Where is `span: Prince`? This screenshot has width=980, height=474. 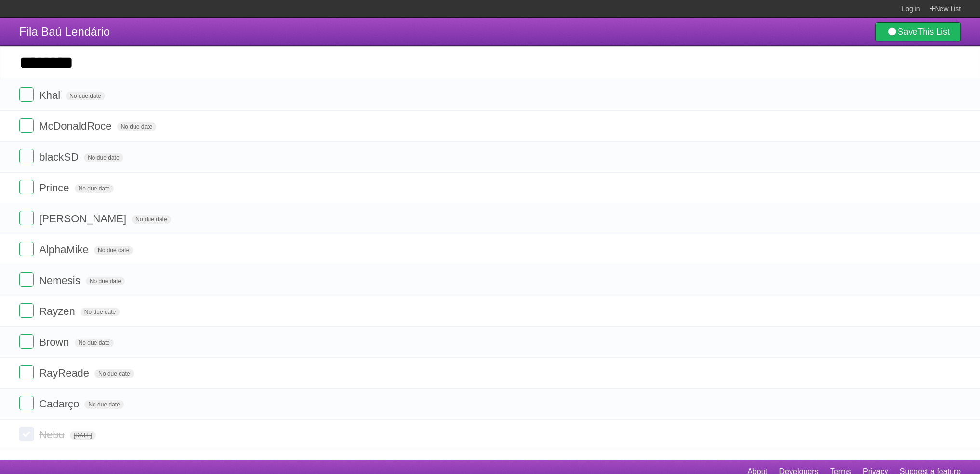
span: Prince is located at coordinates (55, 187).